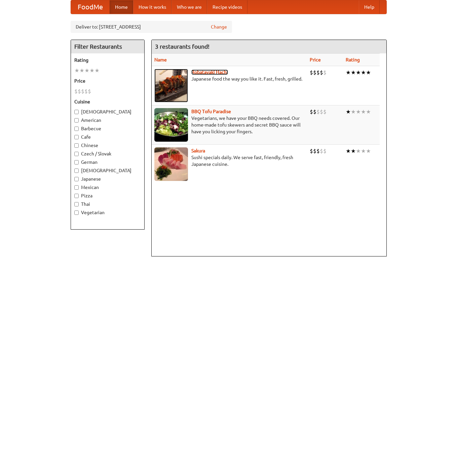 The height and width of the screenshot is (475, 457). Describe the element at coordinates (76, 154) in the screenshot. I see `input: Czech / Slovak` at that location.